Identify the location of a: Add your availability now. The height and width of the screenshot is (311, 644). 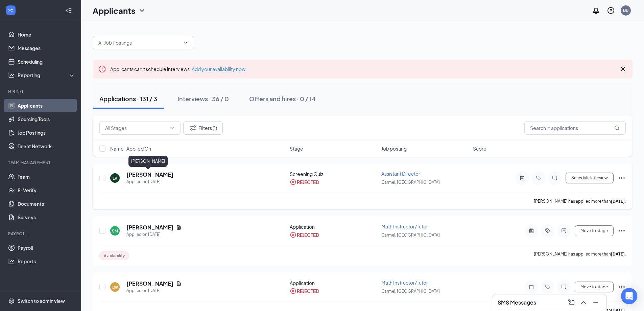
(219, 69).